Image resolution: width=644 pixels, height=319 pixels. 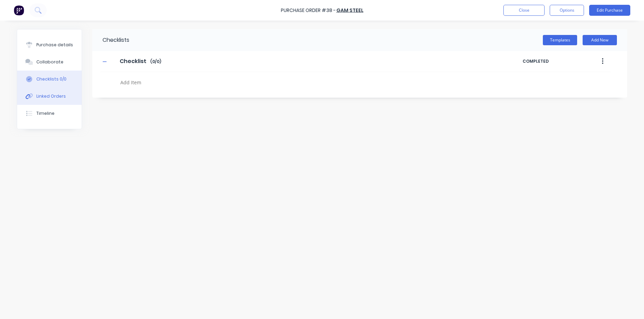 I want to click on span: COMPLETED, so click(x=552, y=61).